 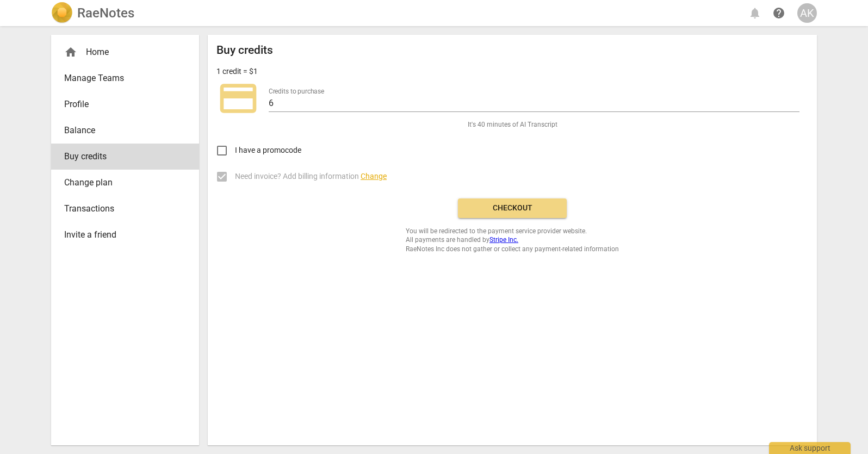 I want to click on button: Checkout, so click(x=512, y=208).